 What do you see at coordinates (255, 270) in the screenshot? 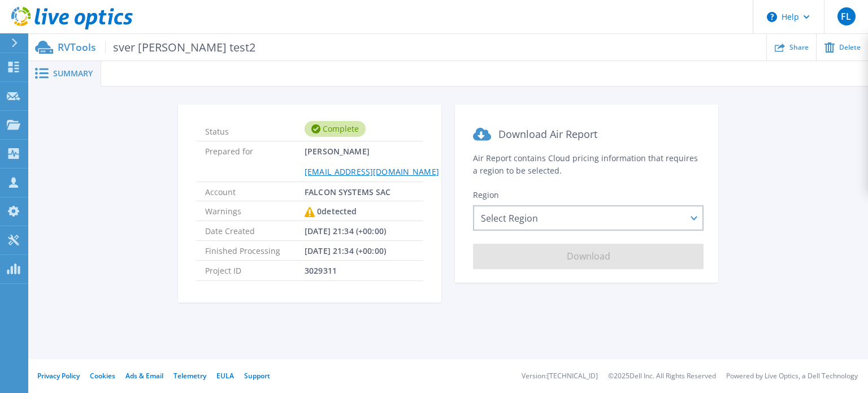
I see `span: Project ID` at bounding box center [255, 270].